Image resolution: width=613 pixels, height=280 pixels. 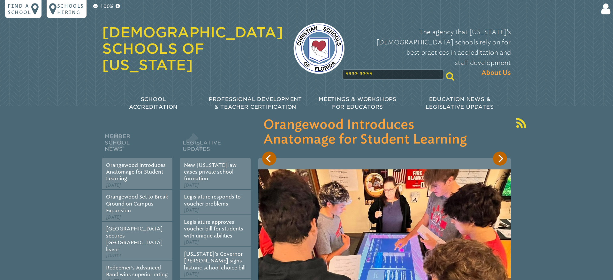 What do you see at coordinates (213, 228) in the screenshot?
I see `a: Legislature approves voucher bill for students with unique abilities` at bounding box center [213, 228].